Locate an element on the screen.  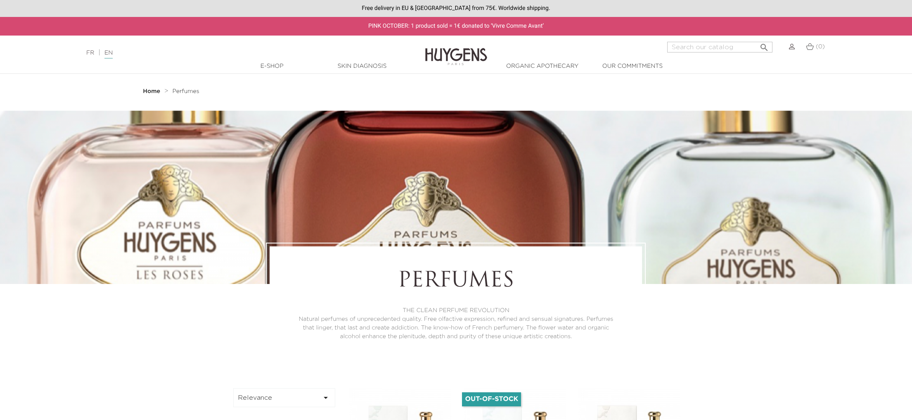
button: Relevance is located at coordinates (285, 397).